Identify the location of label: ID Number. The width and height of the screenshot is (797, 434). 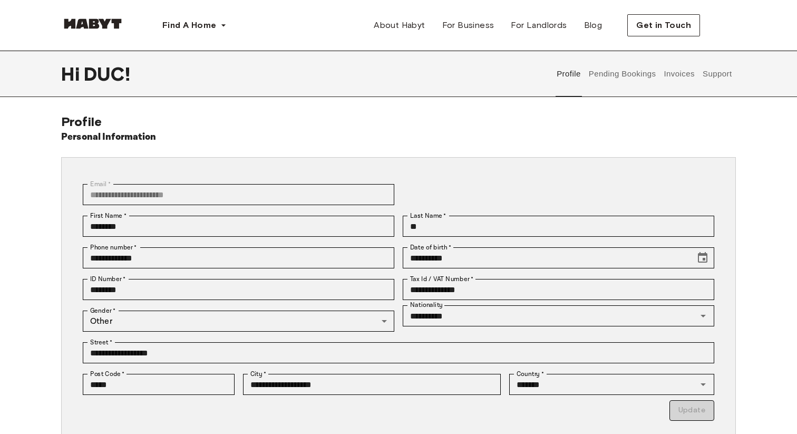
(108, 279).